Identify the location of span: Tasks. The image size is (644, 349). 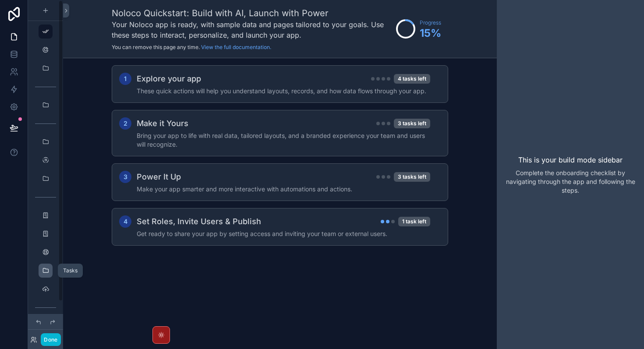
(70, 270).